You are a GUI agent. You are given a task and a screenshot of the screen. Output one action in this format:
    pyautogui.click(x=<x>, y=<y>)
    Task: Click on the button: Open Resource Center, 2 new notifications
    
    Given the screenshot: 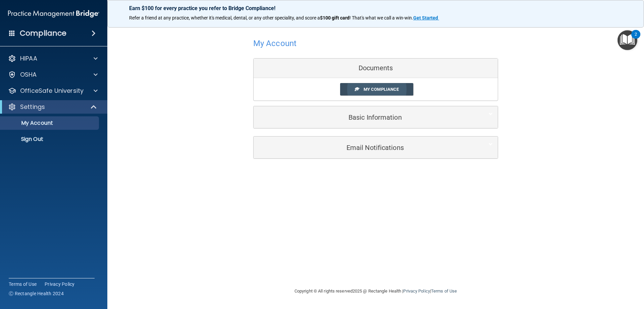 What is the action you would take?
    pyautogui.click(x=628, y=40)
    